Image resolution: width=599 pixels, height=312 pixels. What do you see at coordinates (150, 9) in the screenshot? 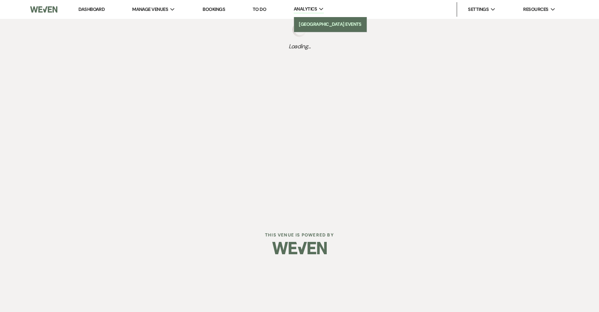
I see `span: Manage Venues` at bounding box center [150, 9].